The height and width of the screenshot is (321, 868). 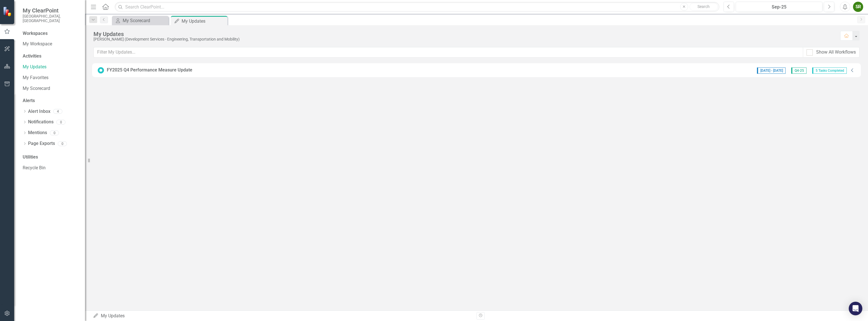 I want to click on a: Page Exports, so click(x=41, y=144).